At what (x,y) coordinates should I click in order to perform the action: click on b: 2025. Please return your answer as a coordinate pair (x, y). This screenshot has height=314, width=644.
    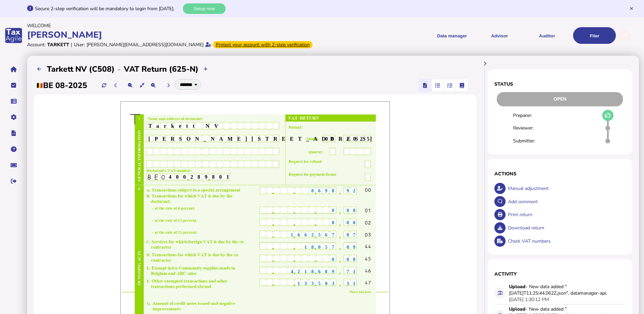
    Looking at the image, I should click on (359, 139).